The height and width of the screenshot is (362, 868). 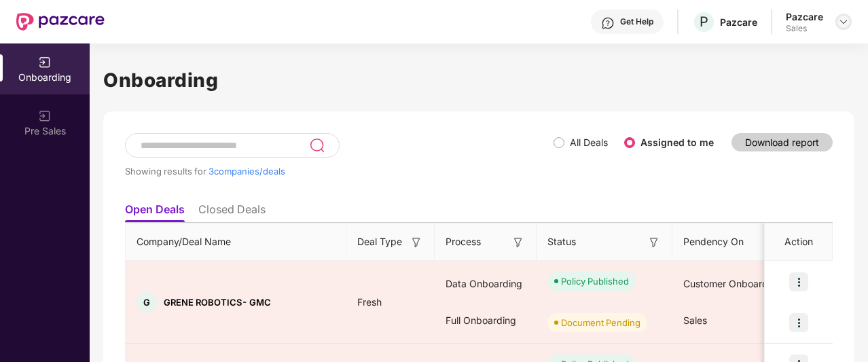 What do you see at coordinates (637, 22) in the screenshot?
I see `div: Get Help` at bounding box center [637, 22].